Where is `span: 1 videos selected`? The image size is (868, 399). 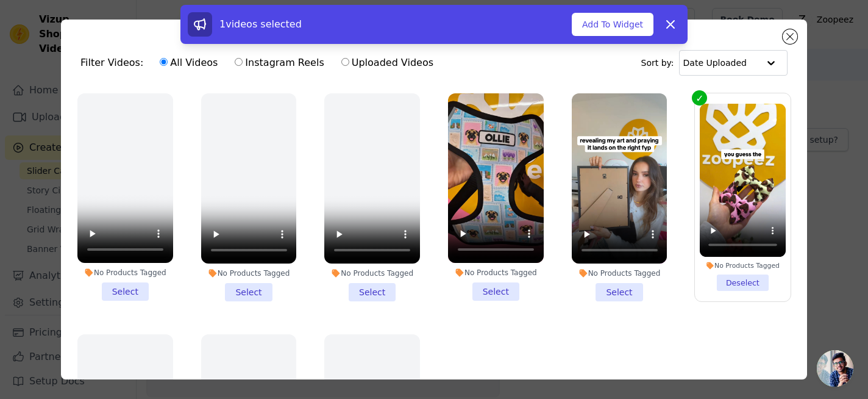 span: 1 videos selected is located at coordinates (260, 24).